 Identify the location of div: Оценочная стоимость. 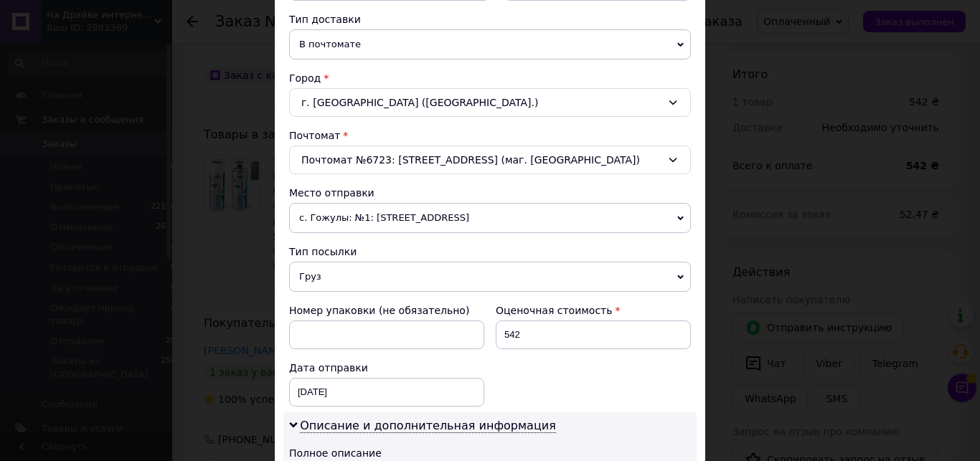
(593, 311).